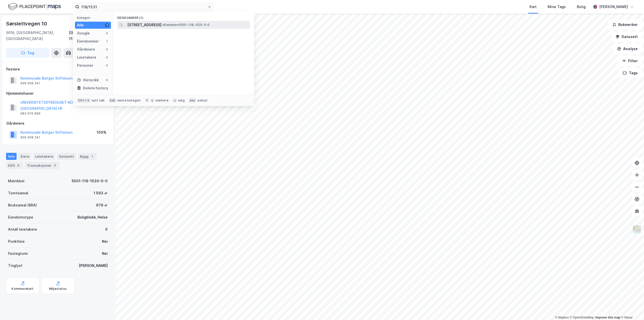  I want to click on div: Bruksareal (BRA), so click(22, 205).